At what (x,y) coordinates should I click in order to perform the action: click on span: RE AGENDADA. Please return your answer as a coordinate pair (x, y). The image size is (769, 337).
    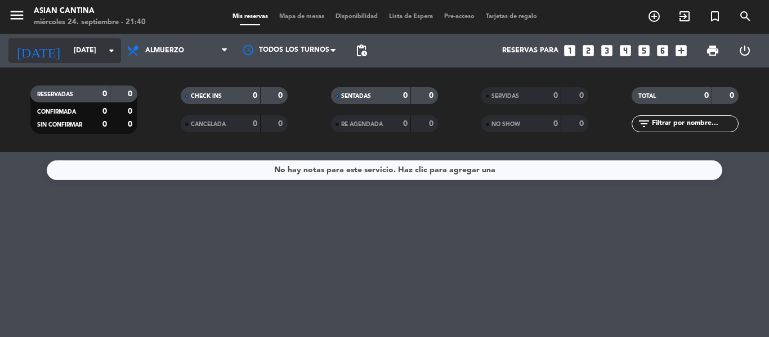
    Looking at the image, I should click on (362, 124).